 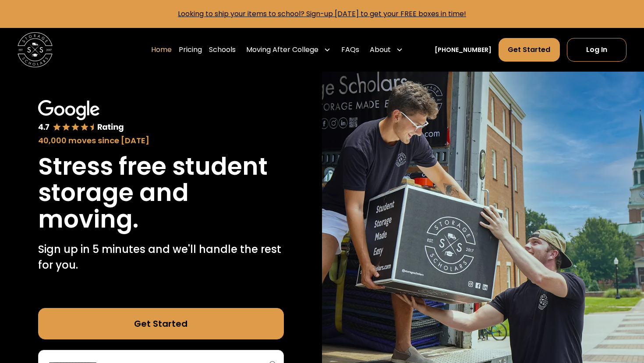 I want to click on a: Pricing, so click(x=190, y=50).